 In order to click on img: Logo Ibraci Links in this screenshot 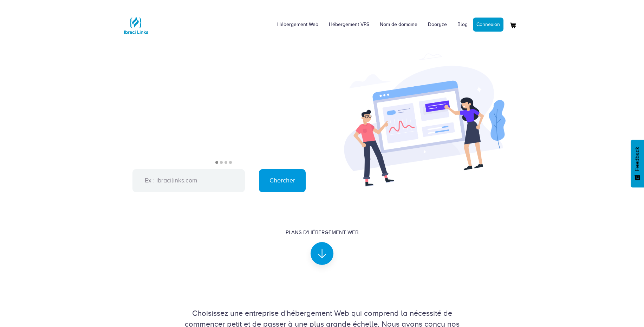, I will do `click(136, 25)`.